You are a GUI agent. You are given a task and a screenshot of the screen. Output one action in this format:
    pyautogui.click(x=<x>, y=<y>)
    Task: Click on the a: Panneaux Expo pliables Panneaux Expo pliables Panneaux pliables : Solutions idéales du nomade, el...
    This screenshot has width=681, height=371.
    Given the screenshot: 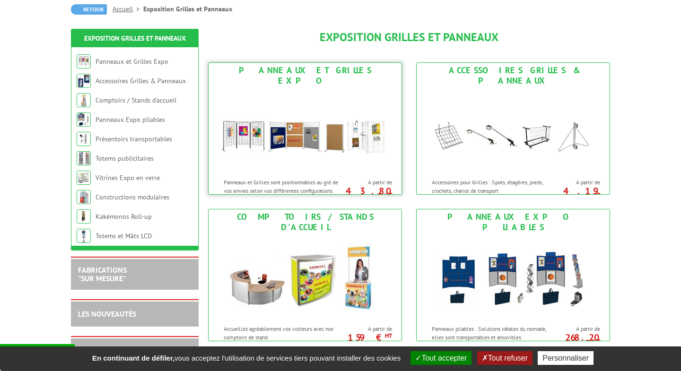 What is the action you would take?
    pyautogui.click(x=513, y=275)
    